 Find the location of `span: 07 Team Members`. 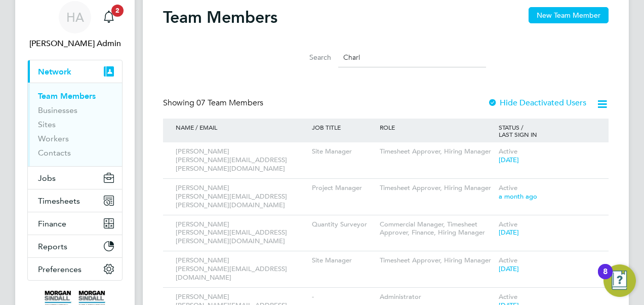

span: 07 Team Members is located at coordinates (230, 103).